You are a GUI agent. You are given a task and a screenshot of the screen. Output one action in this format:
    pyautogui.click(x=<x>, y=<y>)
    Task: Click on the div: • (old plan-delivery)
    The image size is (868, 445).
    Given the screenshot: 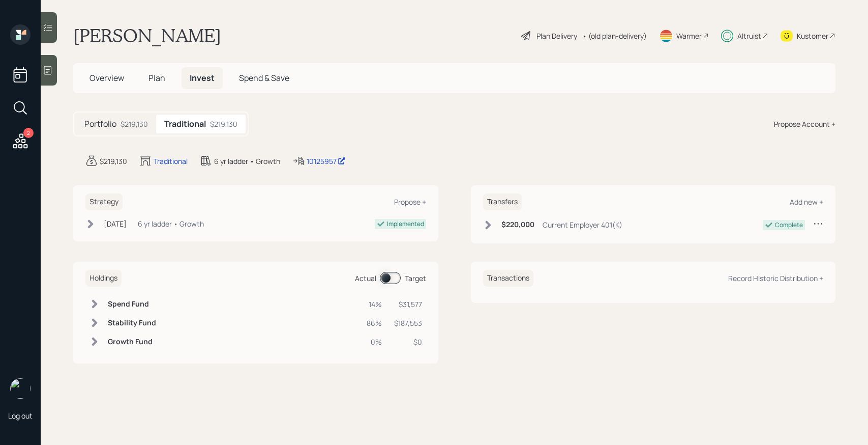 What is the action you would take?
    pyautogui.click(x=614, y=36)
    